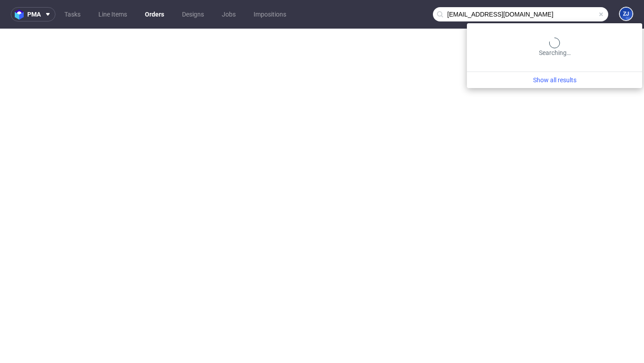  I want to click on a: Show all results, so click(555, 80).